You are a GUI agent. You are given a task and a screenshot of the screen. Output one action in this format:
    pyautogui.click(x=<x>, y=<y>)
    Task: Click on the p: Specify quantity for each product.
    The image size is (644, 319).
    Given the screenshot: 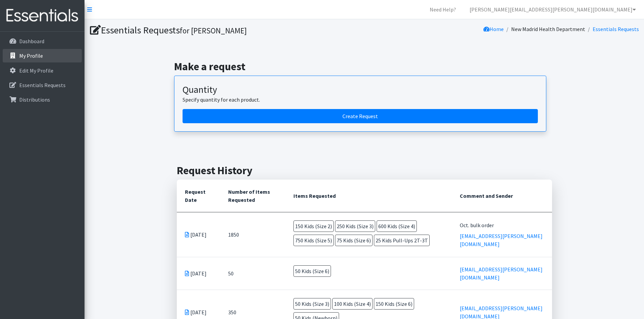 What is the action you would take?
    pyautogui.click(x=360, y=99)
    